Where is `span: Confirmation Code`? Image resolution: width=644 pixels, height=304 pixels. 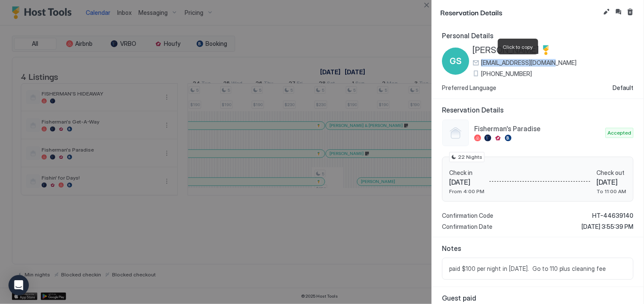 span: Confirmation Code is located at coordinates (468, 216).